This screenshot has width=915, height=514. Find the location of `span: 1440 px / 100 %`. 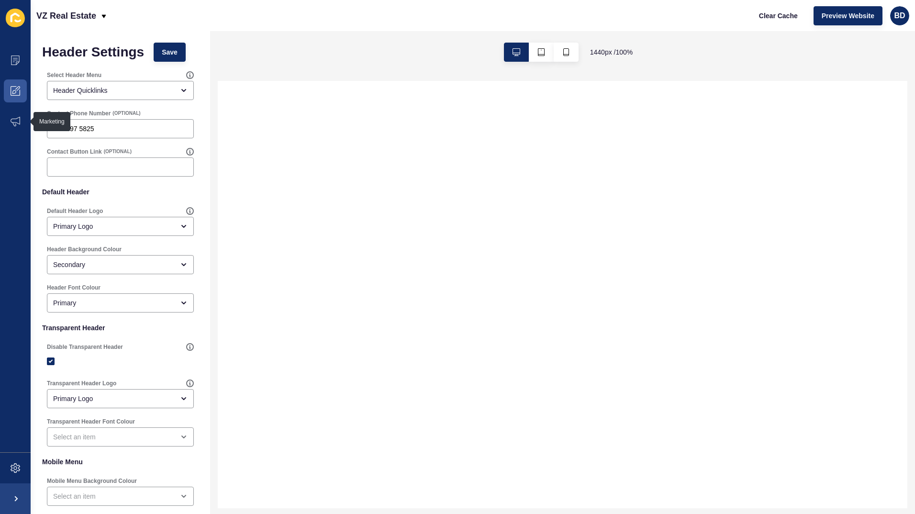

span: 1440 px / 100 % is located at coordinates (612, 52).